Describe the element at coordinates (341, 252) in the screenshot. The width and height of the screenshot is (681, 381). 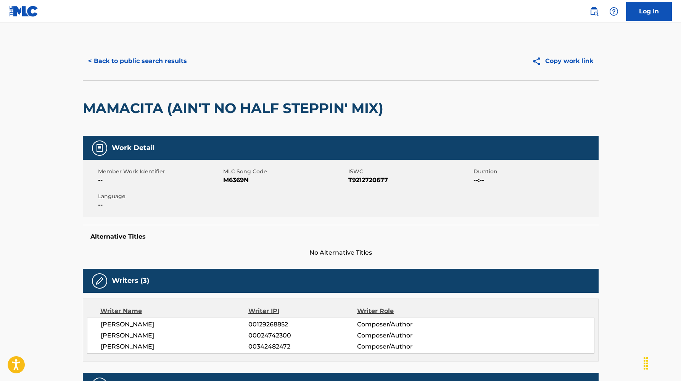
I see `span: No Alternative Titles` at that location.